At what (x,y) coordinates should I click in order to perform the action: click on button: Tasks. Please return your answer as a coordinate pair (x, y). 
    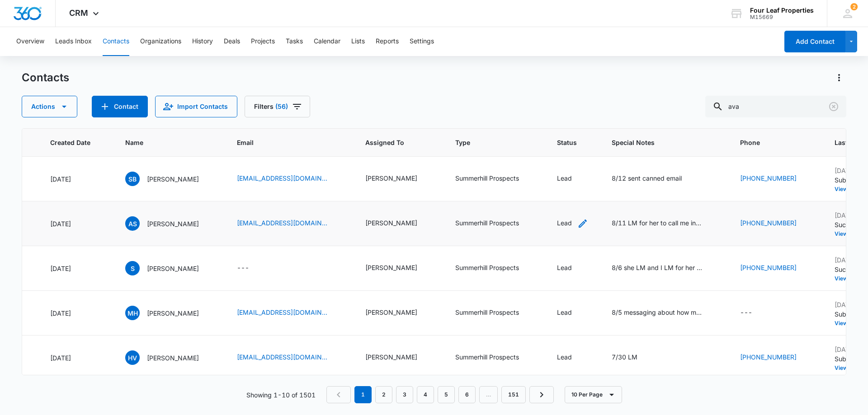
    Looking at the image, I should click on (294, 42).